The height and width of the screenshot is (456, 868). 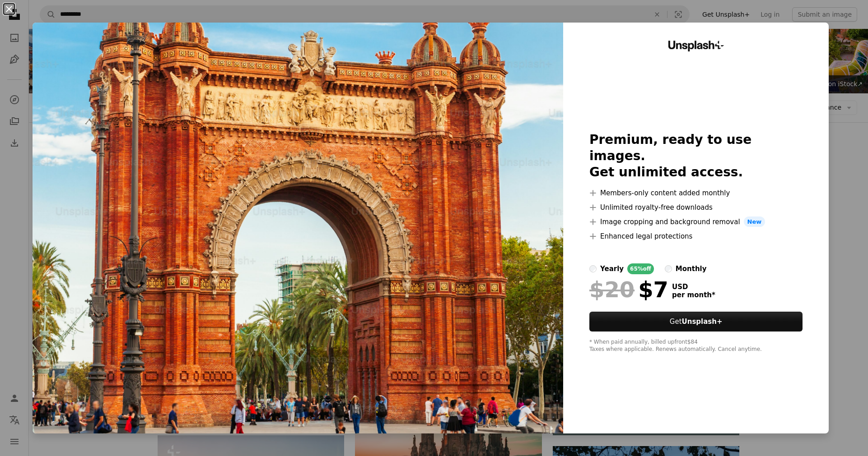 I want to click on input: monthly, so click(x=669, y=269).